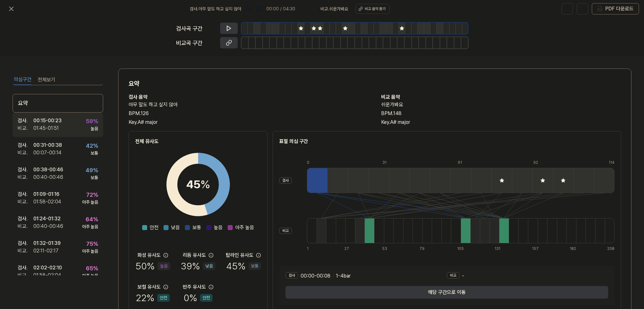 The height and width of the screenshot is (309, 644). Describe the element at coordinates (92, 194) in the screenshot. I see `div: 72 %` at that location.